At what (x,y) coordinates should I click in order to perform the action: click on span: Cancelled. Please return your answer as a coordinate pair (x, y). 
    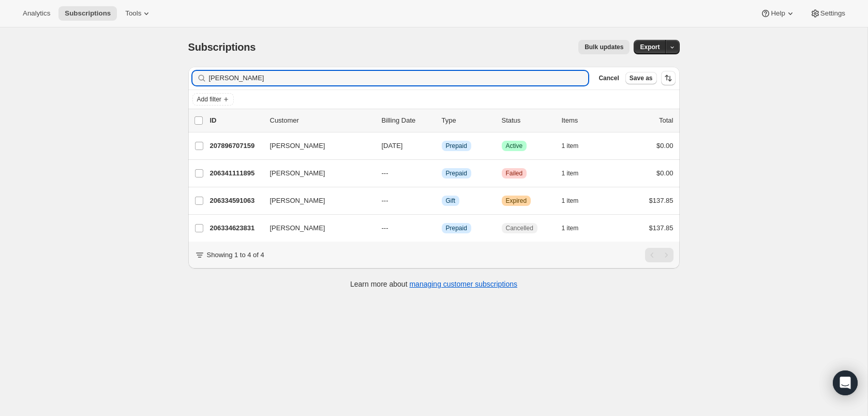
    Looking at the image, I should click on (520, 228).